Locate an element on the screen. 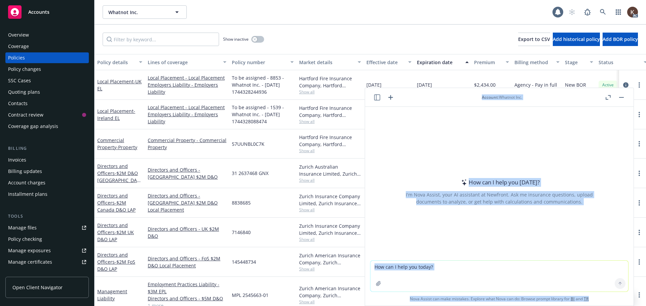 This screenshot has width=646, height=306. div: SSC Cases is located at coordinates (20, 81).